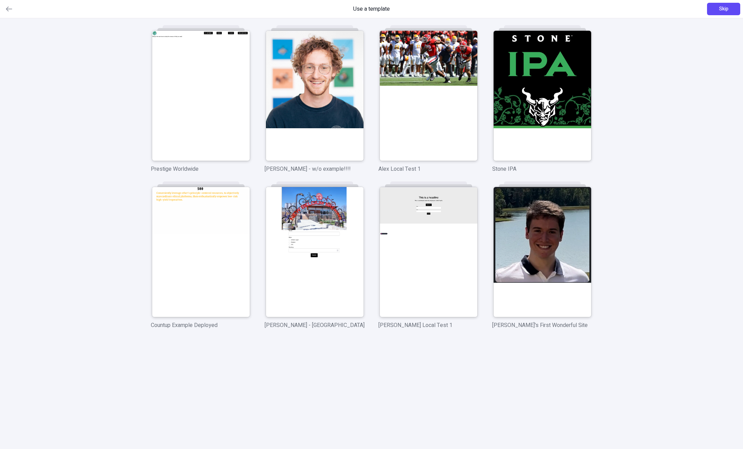 The image size is (743, 449). Describe the element at coordinates (201, 325) in the screenshot. I see `p: Countup Example Deployed` at that location.